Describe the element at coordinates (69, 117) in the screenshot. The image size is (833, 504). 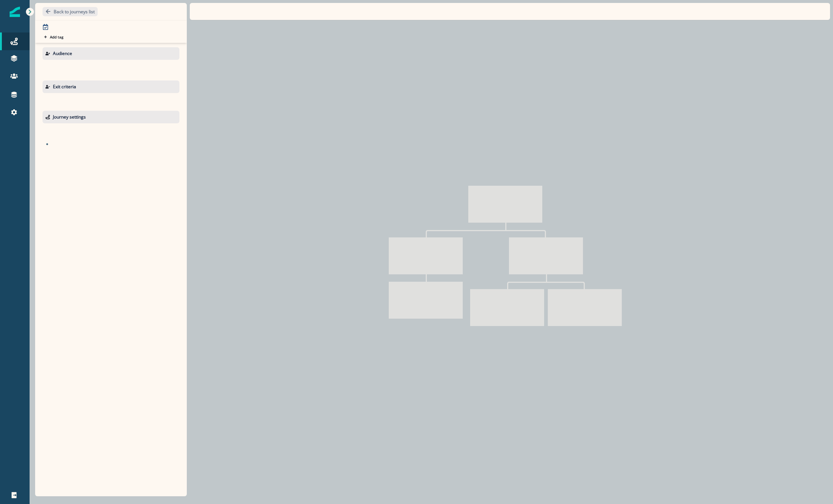
I see `p: Journey settings` at that location.